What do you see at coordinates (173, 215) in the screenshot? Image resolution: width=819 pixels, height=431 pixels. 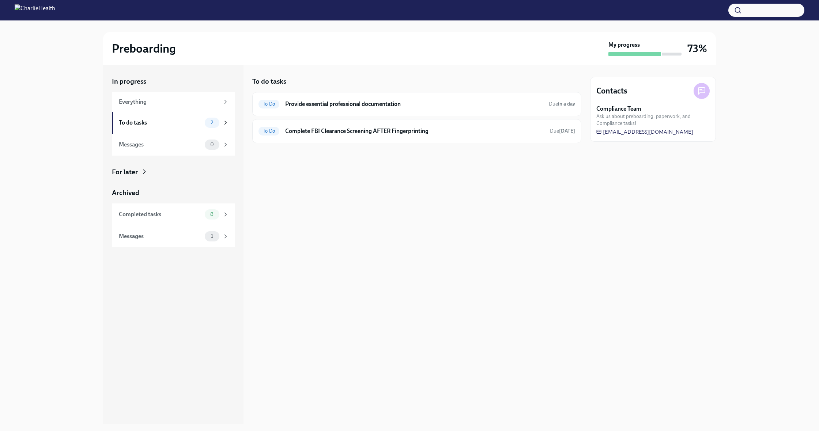 I see `a: Completed tasks8` at bounding box center [173, 215].